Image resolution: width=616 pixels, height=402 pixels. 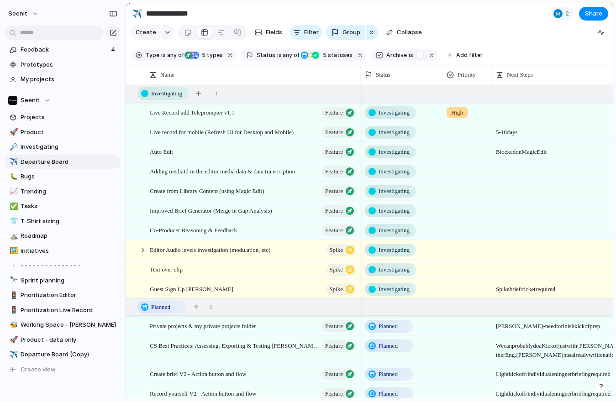 What do you see at coordinates (411, 55) in the screenshot?
I see `button: is` at bounding box center [411, 55].